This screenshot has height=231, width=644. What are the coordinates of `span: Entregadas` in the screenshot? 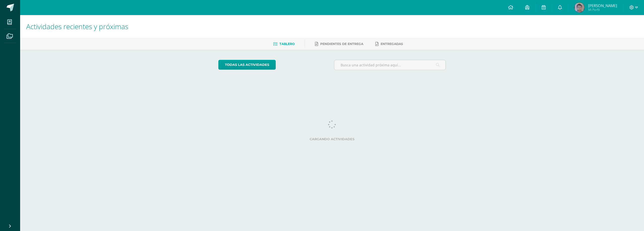 It's located at (392, 44).